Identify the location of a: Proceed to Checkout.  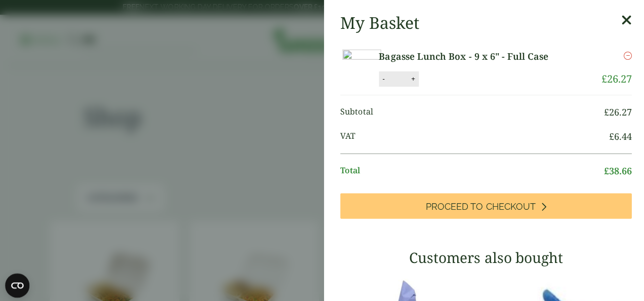
(483, 204).